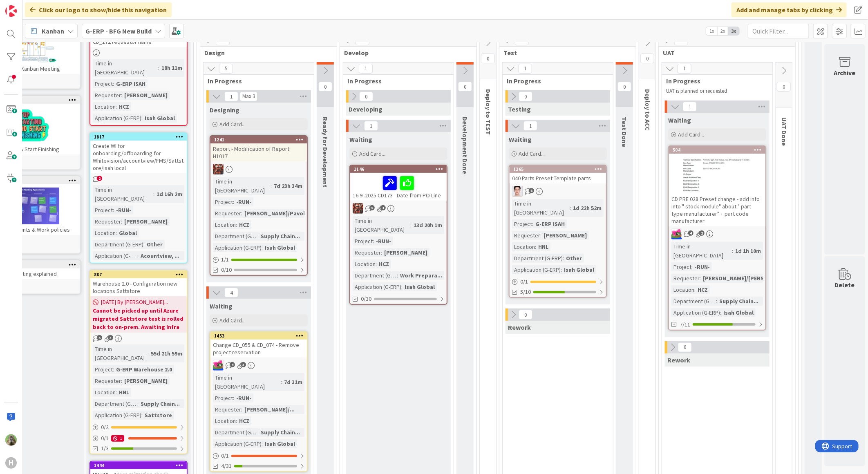 Image resolution: width=868 pixels, height=474 pixels. Describe the element at coordinates (717, 186) in the screenshot. I see `div: 504CD PRE 028 Preset change - add info into " stock module" about " part type manufacturer" + par...` at that location.